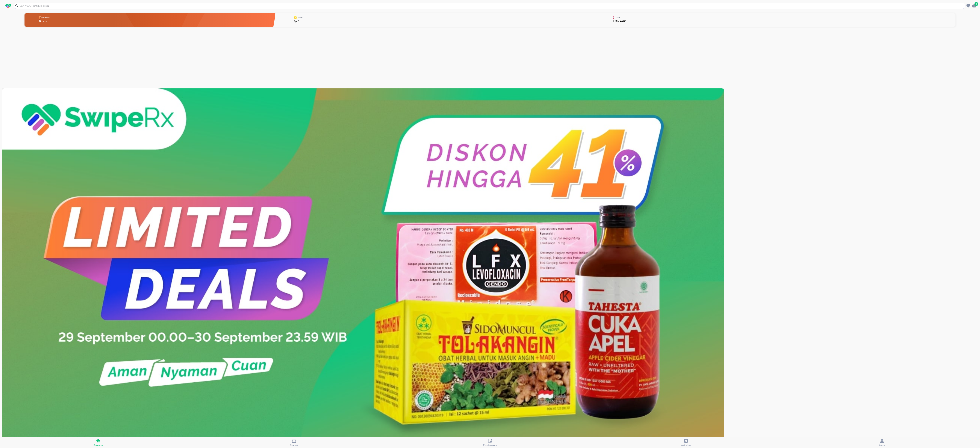 This screenshot has height=448, width=980. Describe the element at coordinates (618, 18) in the screenshot. I see `p: Misi` at that location.